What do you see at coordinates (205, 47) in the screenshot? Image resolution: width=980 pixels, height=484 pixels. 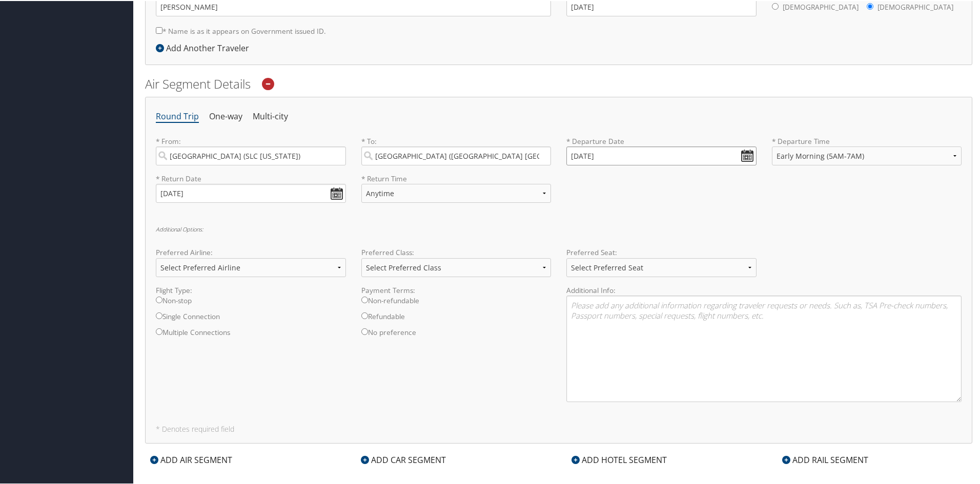 I see `div: Add Another Traveler` at bounding box center [205, 47].